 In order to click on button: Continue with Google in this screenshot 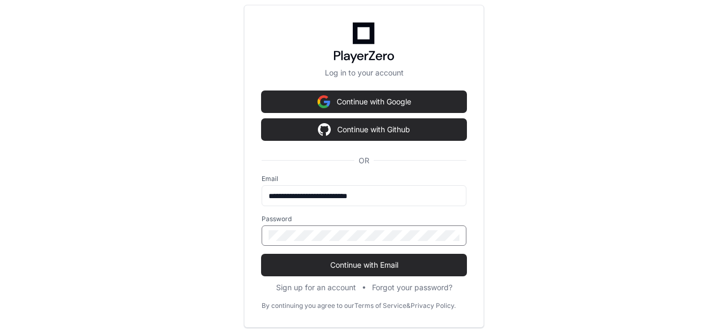, I will do `click(364, 102)`.